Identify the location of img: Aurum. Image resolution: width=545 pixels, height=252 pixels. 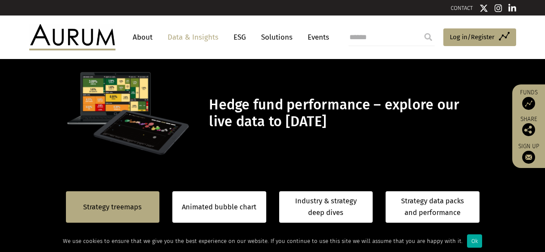
(72, 37).